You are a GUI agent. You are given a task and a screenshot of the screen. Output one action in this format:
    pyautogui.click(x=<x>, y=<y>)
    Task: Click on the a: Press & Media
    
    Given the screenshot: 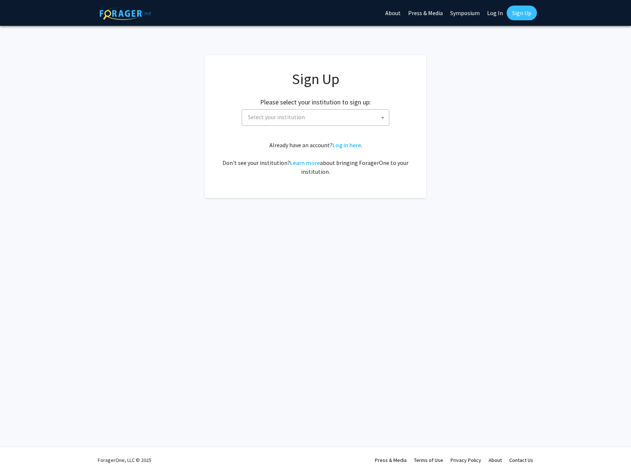 What is the action you would take?
    pyautogui.click(x=391, y=460)
    